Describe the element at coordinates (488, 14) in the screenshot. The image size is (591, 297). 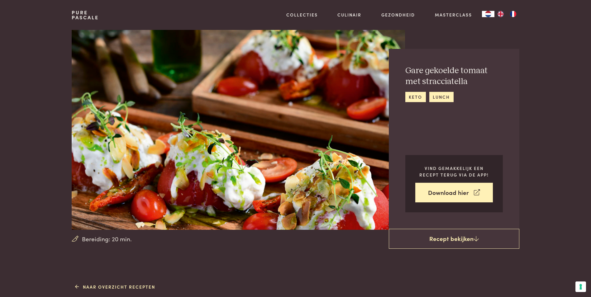
I see `div: Language` at that location.